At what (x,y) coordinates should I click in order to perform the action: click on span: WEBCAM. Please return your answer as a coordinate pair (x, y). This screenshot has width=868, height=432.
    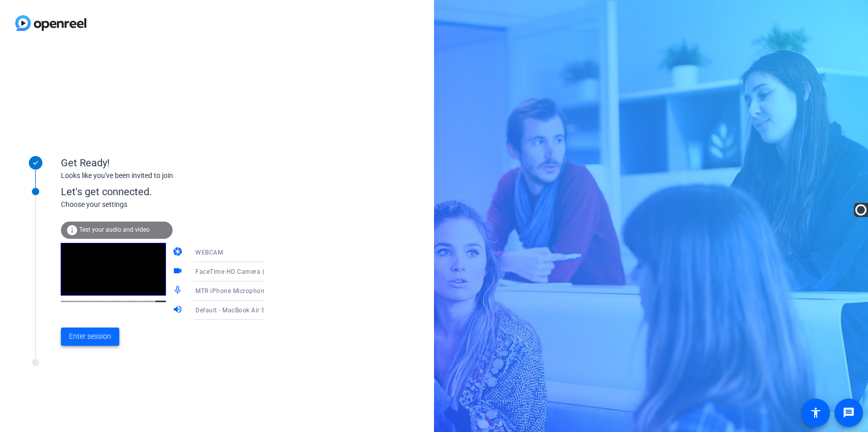
    Looking at the image, I should click on (209, 253).